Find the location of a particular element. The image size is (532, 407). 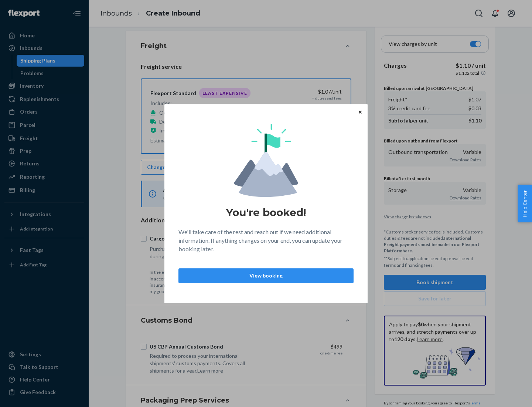

button: View booking is located at coordinates (266, 276).